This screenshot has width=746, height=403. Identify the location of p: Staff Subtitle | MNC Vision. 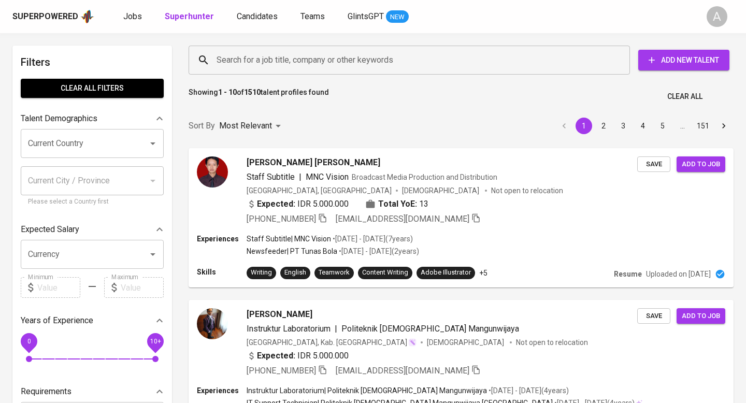
(288, 239).